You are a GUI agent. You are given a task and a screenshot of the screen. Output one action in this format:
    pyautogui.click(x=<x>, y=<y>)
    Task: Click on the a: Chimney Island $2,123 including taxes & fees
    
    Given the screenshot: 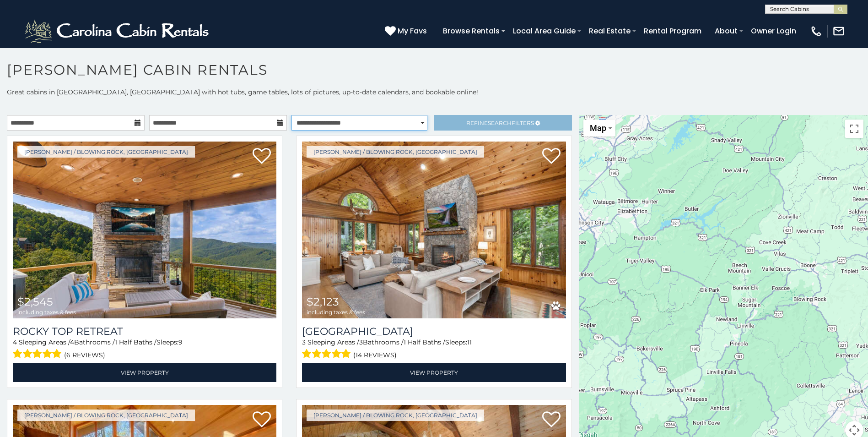 What is the action you would take?
    pyautogui.click(x=434, y=230)
    